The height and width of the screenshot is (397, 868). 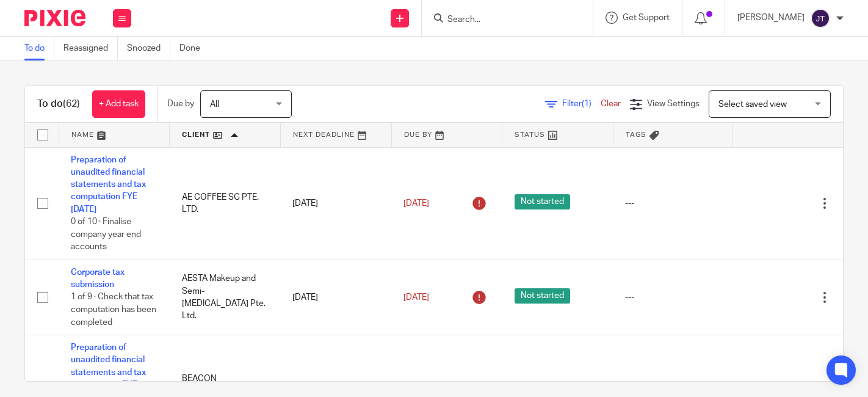 What do you see at coordinates (98, 278) in the screenshot?
I see `a: Corporate tax submission` at bounding box center [98, 278].